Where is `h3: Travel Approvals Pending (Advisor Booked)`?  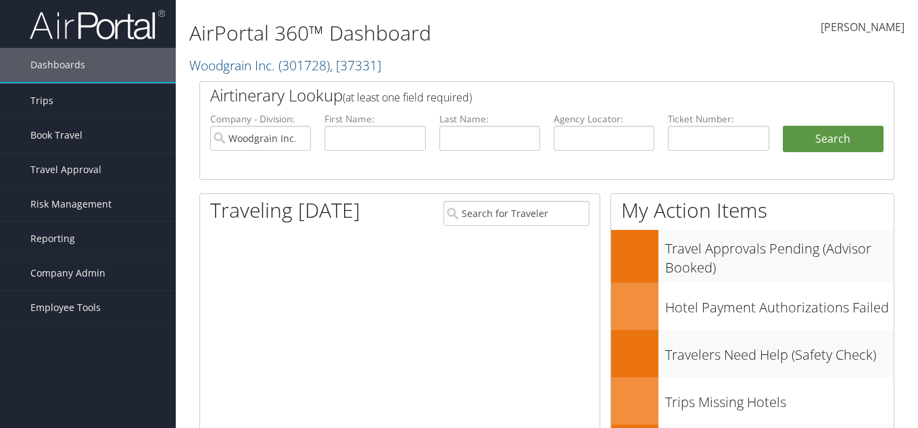 h3: Travel Approvals Pending (Advisor Booked) is located at coordinates (779, 255).